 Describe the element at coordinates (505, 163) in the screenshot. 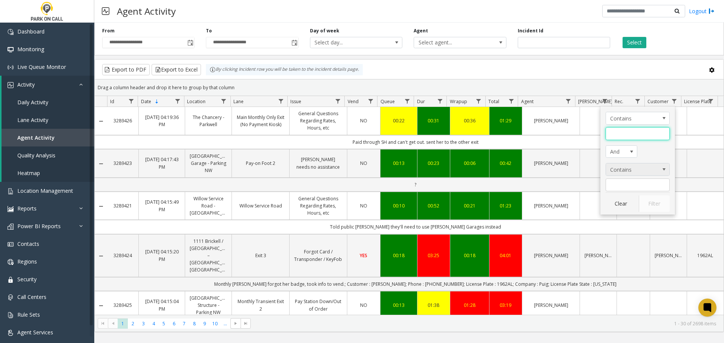

I see `a: 00:42` at that location.